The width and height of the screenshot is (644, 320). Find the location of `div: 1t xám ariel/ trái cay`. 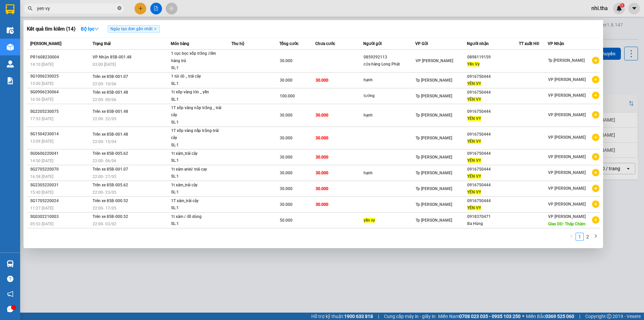

div: 1t xám ariel/ trái cay is located at coordinates (196, 170).